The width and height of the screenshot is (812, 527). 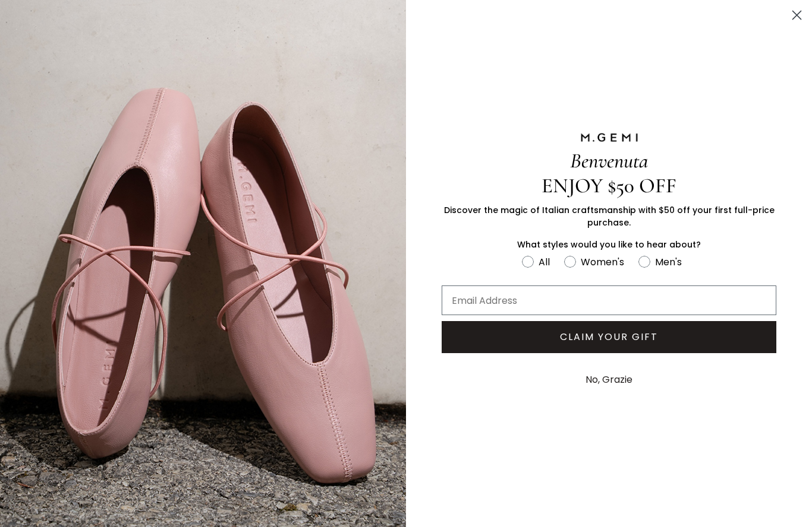 What do you see at coordinates (796, 15) in the screenshot?
I see `button: Close dialog` at bounding box center [796, 15].